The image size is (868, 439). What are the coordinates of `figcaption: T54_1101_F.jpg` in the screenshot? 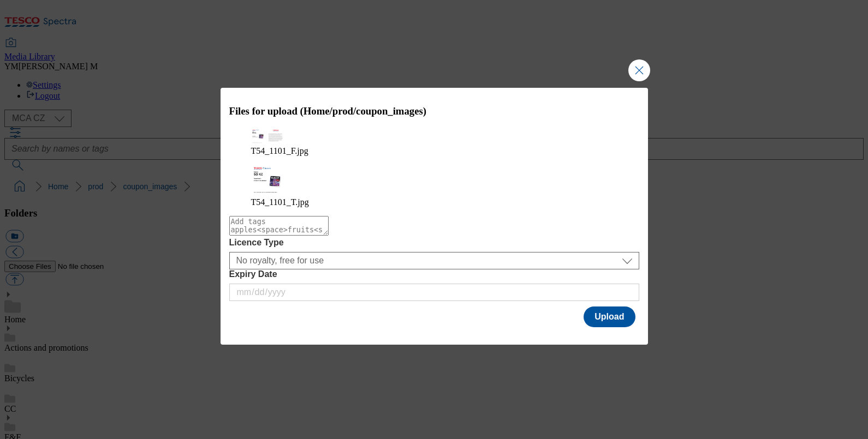 It's located at (434, 151).